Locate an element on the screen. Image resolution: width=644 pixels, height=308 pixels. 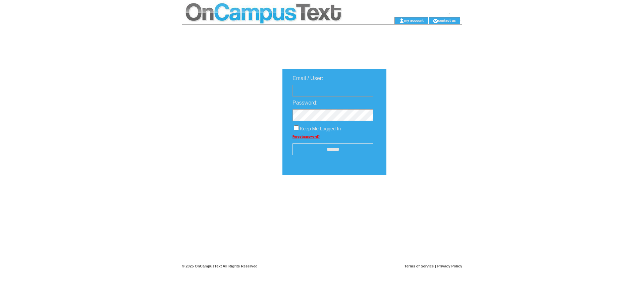
span: Password: is located at coordinates (305, 103).